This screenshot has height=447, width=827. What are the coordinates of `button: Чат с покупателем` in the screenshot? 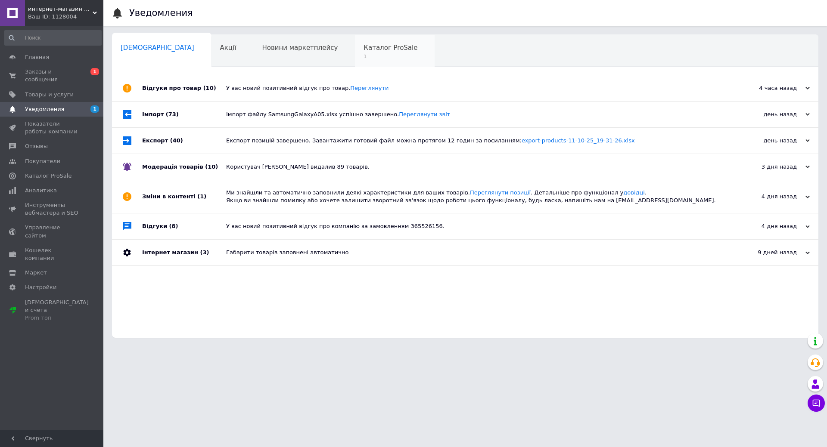 It's located at (816, 403).